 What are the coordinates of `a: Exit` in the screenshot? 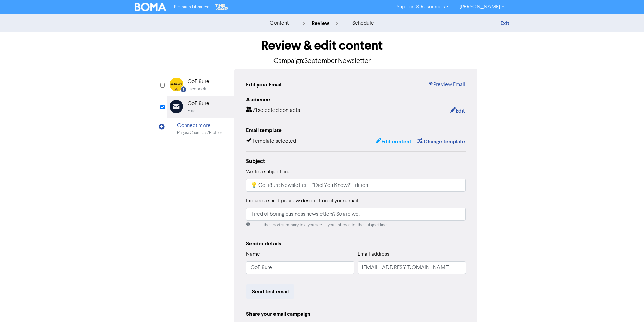 It's located at (505, 24).